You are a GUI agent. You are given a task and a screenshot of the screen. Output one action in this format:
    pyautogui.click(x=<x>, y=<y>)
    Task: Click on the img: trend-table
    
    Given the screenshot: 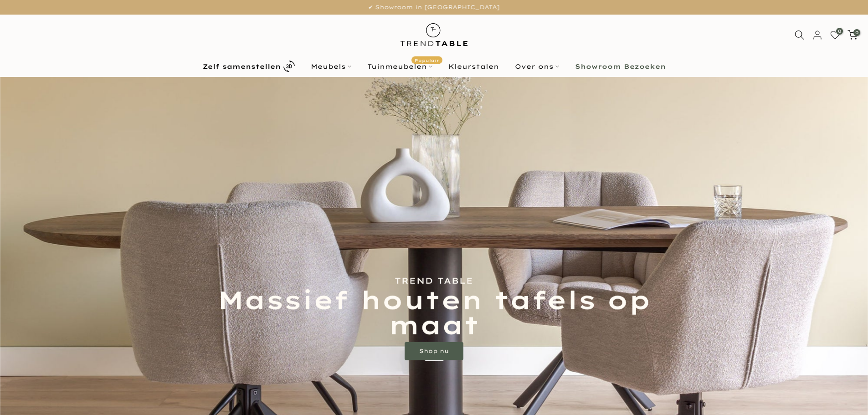 What is the action you would take?
    pyautogui.click(x=433, y=35)
    